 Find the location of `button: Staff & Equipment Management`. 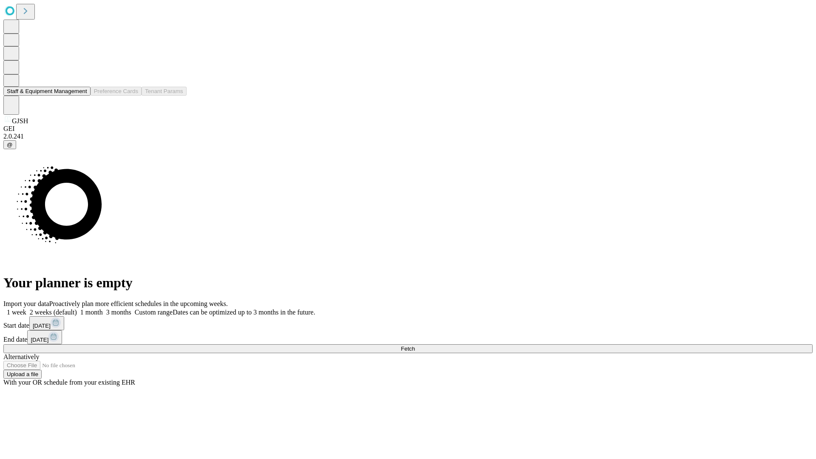

button: Staff & Equipment Management is located at coordinates (47, 91).